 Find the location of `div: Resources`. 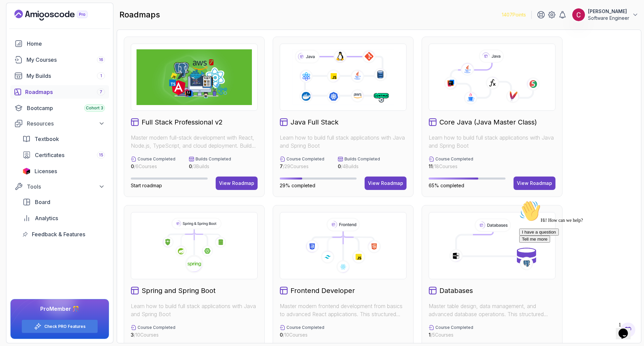

div: Resources is located at coordinates (66, 124).